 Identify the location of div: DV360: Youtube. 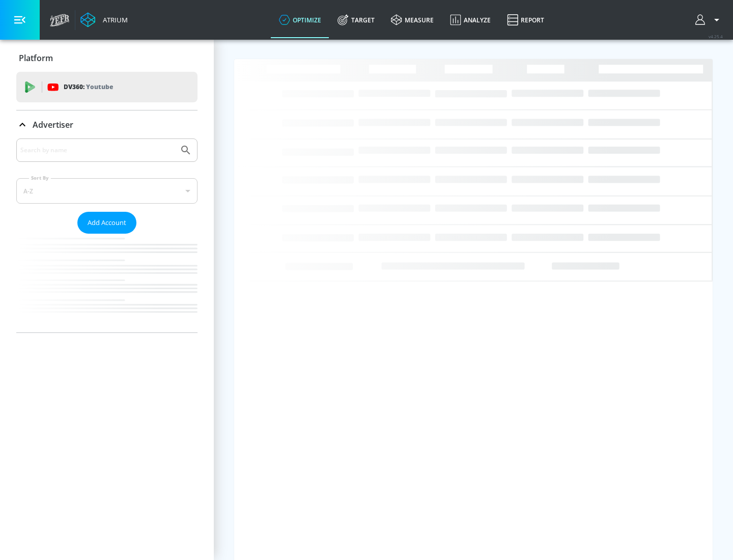
(107, 87).